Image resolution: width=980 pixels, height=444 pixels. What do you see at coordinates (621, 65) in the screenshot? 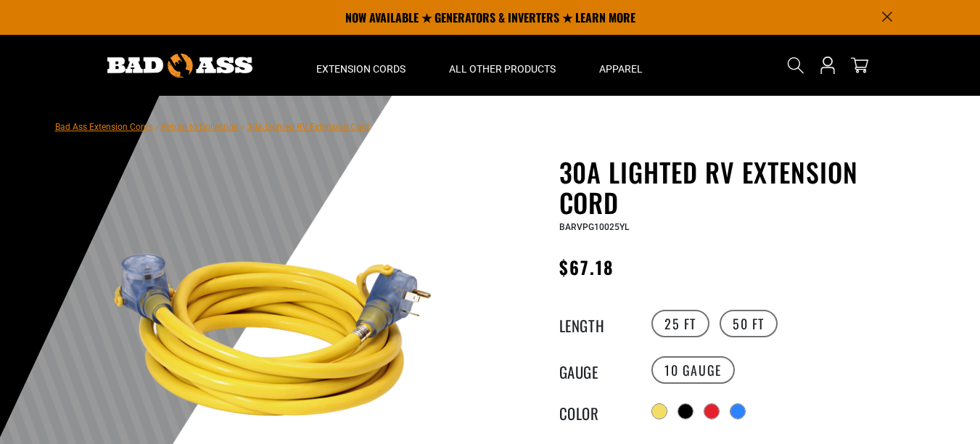
I see `summary: Apparel` at bounding box center [621, 65].